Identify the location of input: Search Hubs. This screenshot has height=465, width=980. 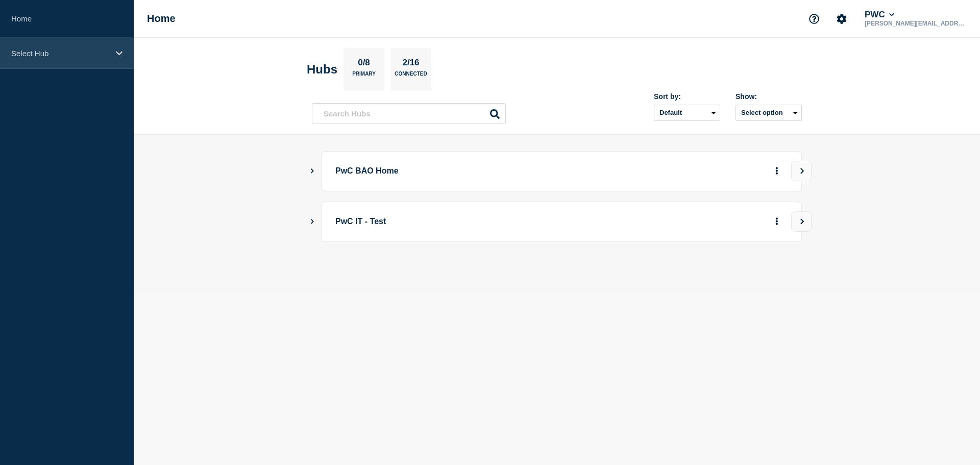
(408, 113).